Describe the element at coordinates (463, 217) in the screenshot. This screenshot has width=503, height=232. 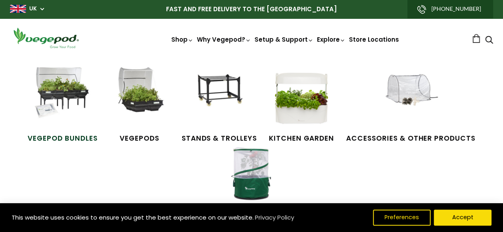
I see `button: Accept` at that location.